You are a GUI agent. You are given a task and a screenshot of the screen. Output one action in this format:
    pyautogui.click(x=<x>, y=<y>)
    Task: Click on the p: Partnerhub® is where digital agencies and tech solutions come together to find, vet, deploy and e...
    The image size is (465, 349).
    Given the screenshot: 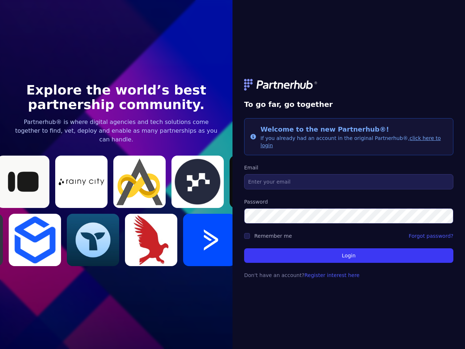 What is the action you would take?
    pyautogui.click(x=116, y=131)
    